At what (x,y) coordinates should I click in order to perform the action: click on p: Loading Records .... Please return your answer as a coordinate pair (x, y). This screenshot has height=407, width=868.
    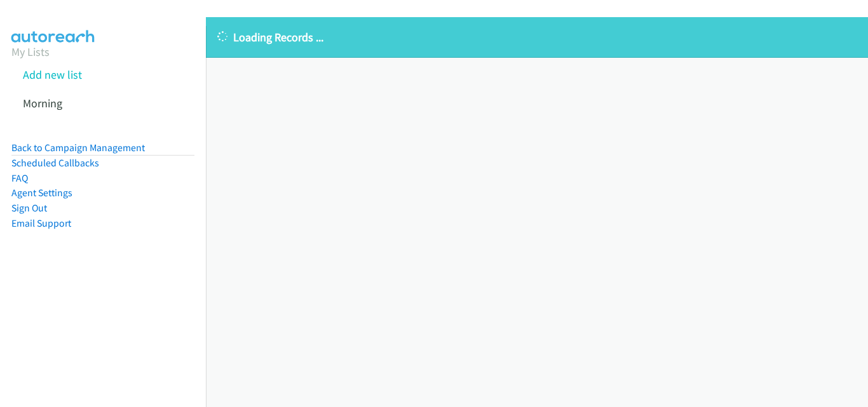
    Looking at the image, I should click on (537, 37).